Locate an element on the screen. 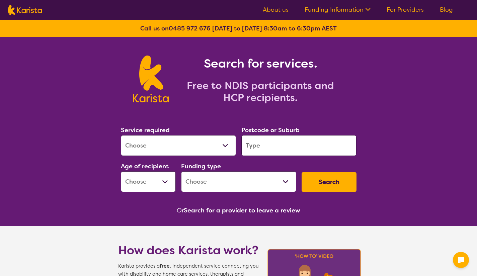  a: For Providers is located at coordinates (405, 10).